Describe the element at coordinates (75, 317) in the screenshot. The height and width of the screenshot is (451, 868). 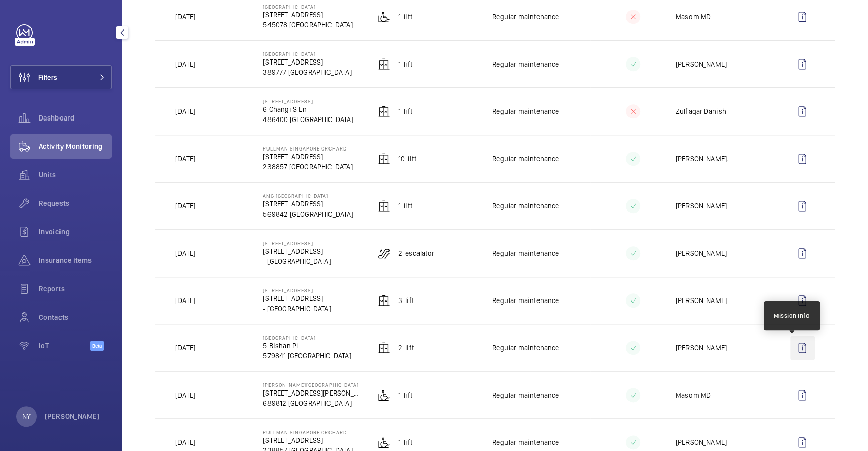
I see `span: Contacts` at that location.